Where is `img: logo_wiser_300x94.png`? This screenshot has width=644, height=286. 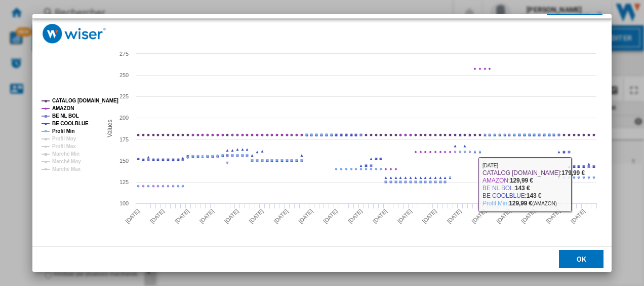 img: logo_wiser_300x94.png is located at coordinates (74, 33).